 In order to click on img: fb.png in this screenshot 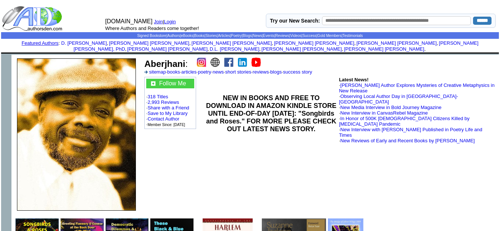, I will do `click(229, 62)`.